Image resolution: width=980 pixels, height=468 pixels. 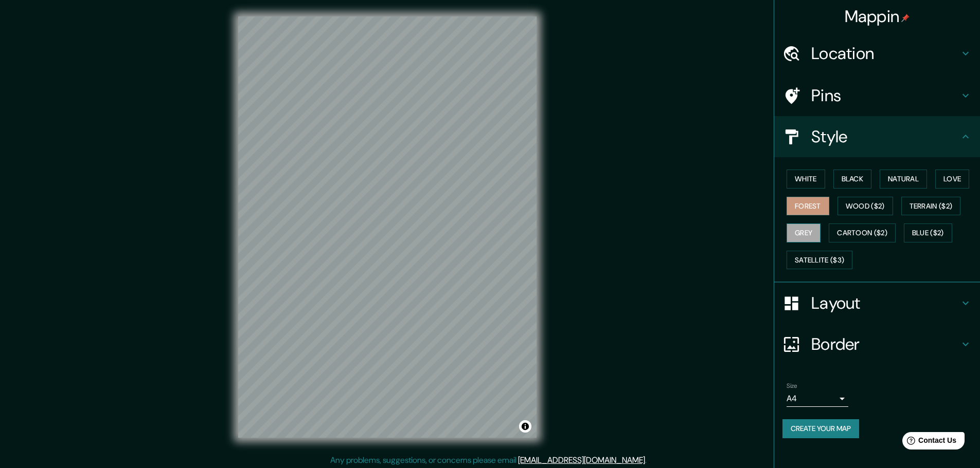 I want to click on div: Layout, so click(x=877, y=303).